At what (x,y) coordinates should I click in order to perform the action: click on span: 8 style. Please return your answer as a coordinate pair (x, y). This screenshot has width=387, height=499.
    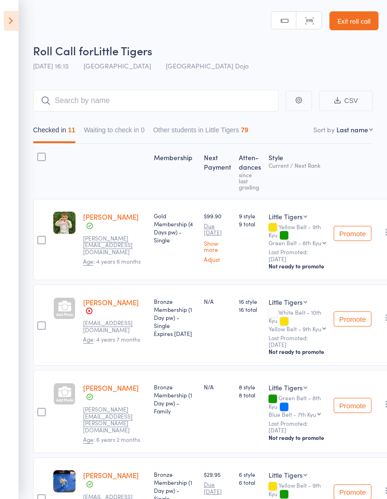
    Looking at the image, I should click on (250, 386).